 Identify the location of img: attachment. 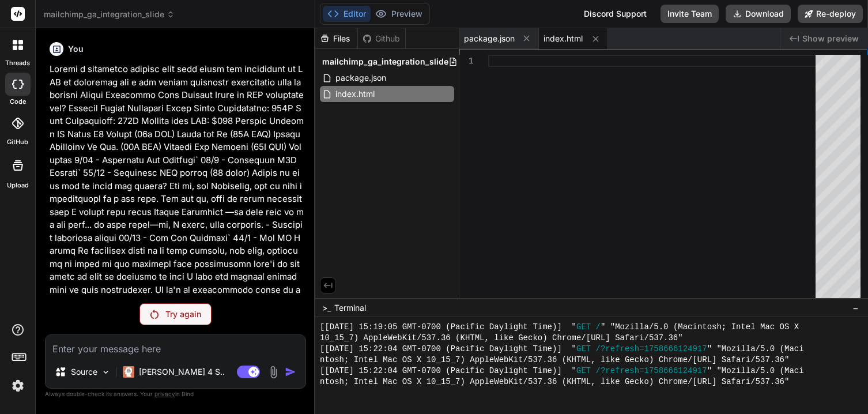
(273, 371).